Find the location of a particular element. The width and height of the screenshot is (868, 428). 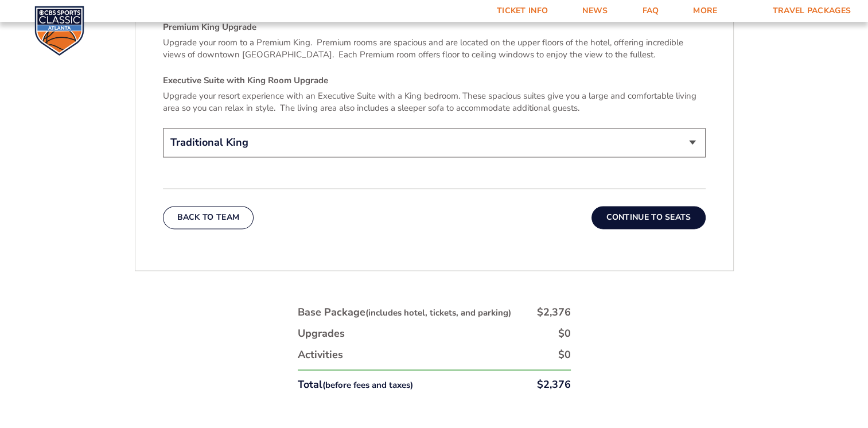

div: Total is located at coordinates (355, 384).